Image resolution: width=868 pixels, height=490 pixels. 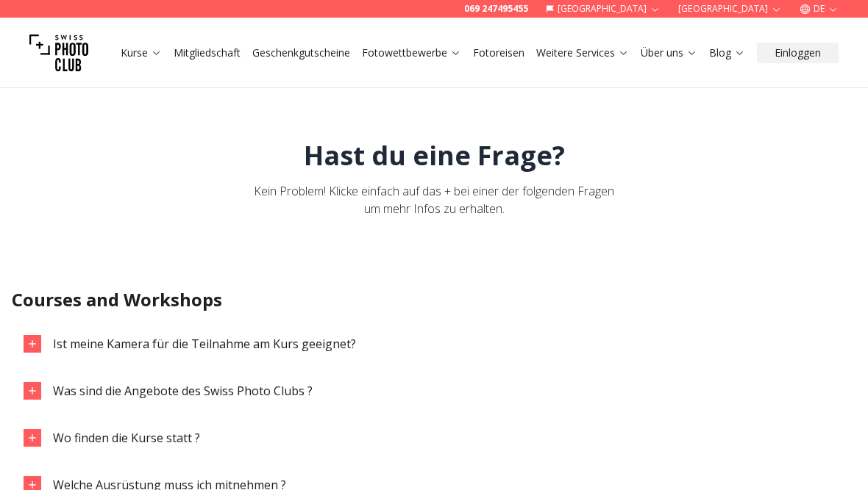 I want to click on button: Fotoreisen, so click(x=499, y=53).